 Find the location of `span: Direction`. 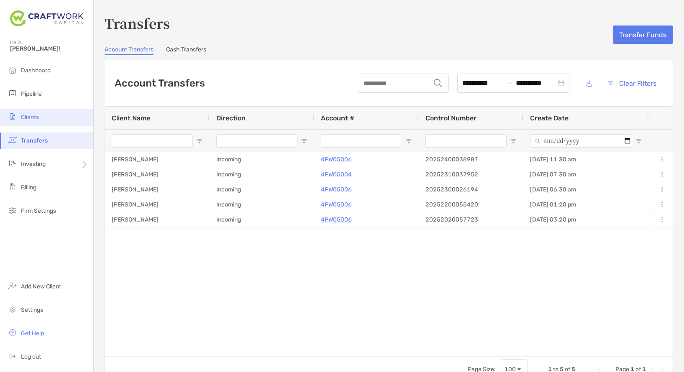

span: Direction is located at coordinates (231, 118).